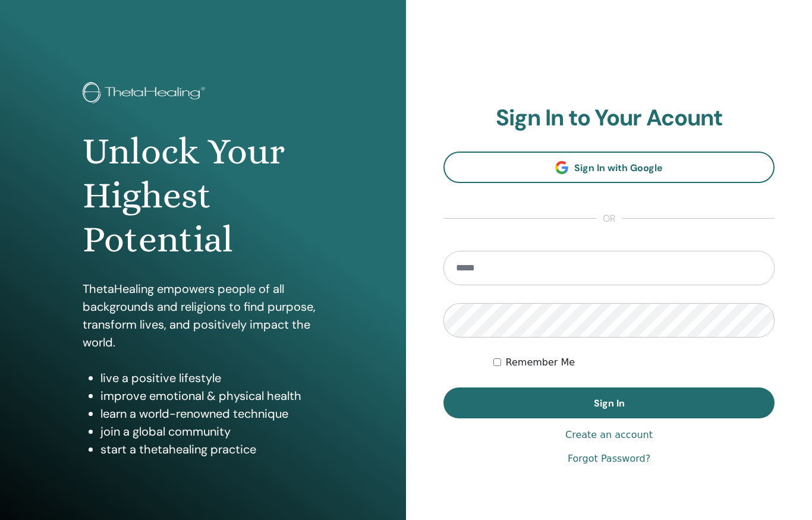  Describe the element at coordinates (203, 315) in the screenshot. I see `p: ThetaHealing empowers people of all backgrounds and religions to find purpose, transform lives, a...` at that location.